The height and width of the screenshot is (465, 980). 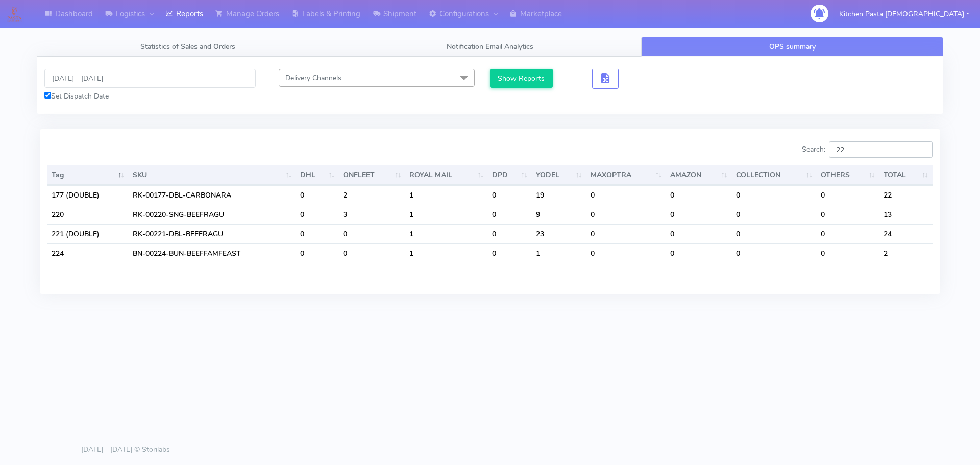 I want to click on th: DPD : activate to sort column ascending, so click(x=509, y=175).